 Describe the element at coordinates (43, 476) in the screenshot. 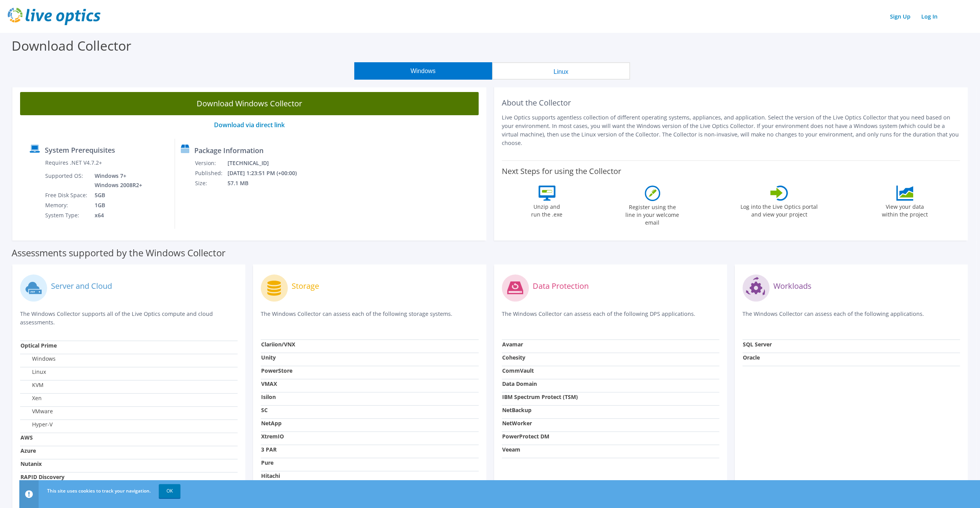

I see `strong: RAPID Discovery` at that location.